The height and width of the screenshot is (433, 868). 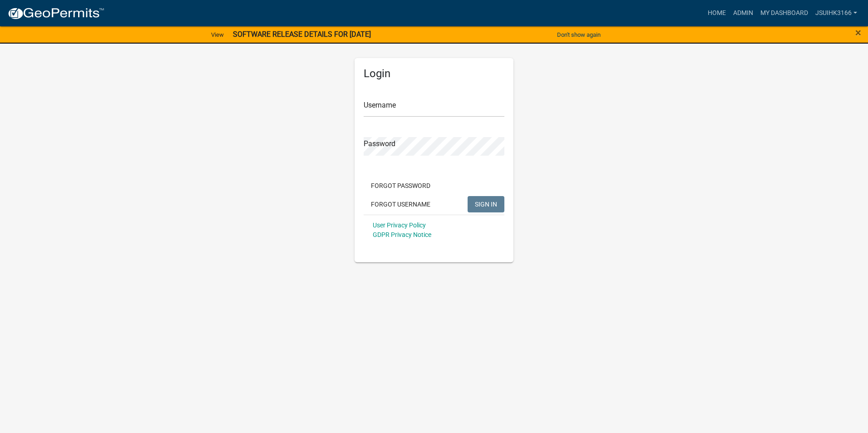 What do you see at coordinates (743, 13) in the screenshot?
I see `a: Admin` at bounding box center [743, 13].